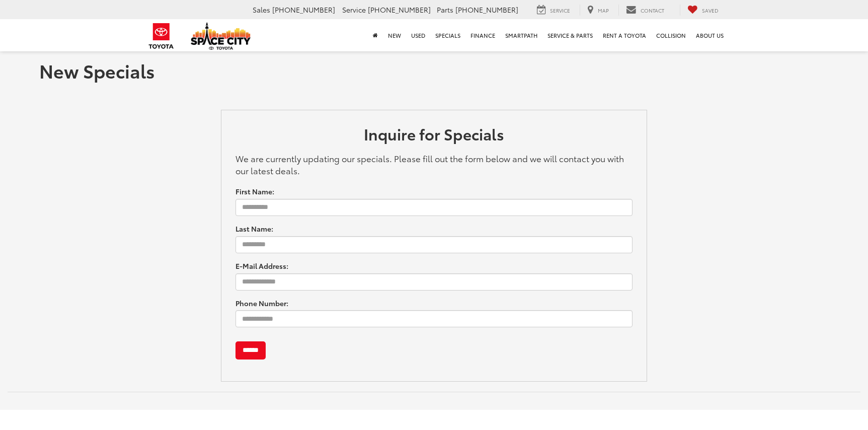 This screenshot has height=430, width=868. Describe the element at coordinates (703, 10) in the screenshot. I see `a: My Saved Vehicles` at that location.